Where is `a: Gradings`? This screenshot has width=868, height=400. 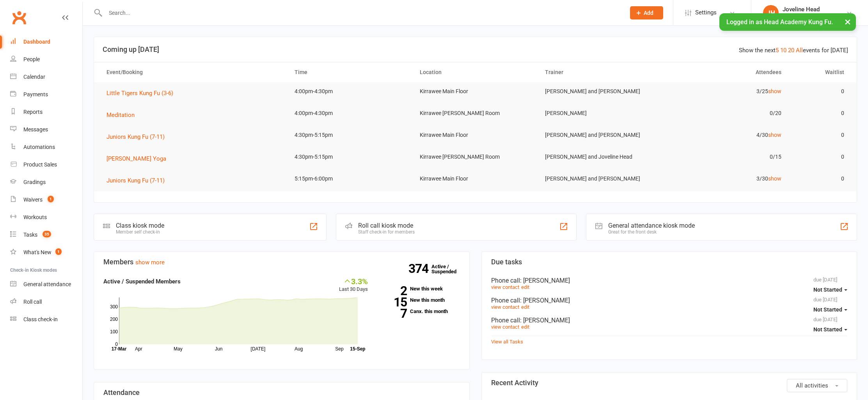
a: Gradings is located at coordinates (46, 182).